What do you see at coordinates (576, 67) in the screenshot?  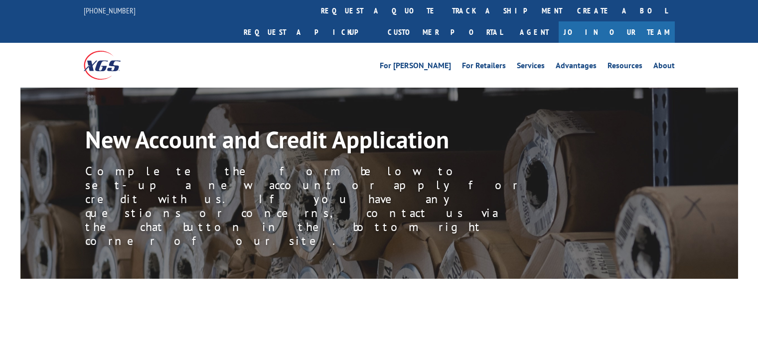 I see `a: Advantages` at bounding box center [576, 67].